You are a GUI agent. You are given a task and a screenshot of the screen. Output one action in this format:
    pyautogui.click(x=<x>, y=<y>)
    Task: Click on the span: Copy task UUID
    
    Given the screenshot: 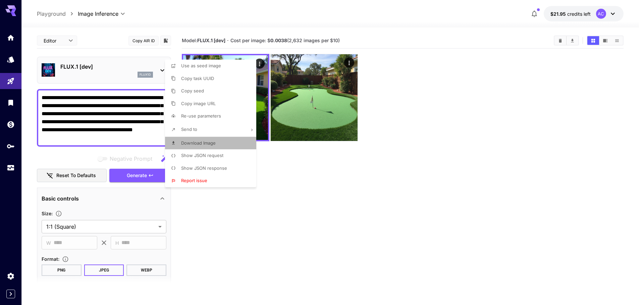 What is the action you would take?
    pyautogui.click(x=197, y=78)
    